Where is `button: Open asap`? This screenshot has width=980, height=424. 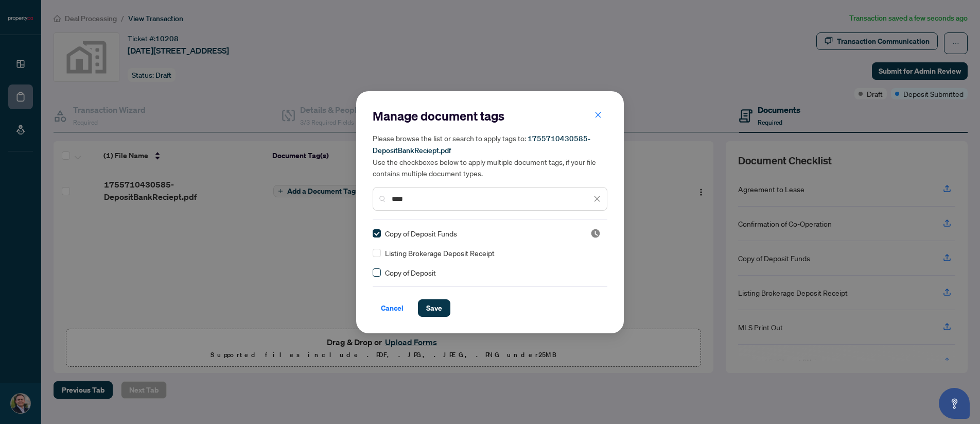 button: Open asap is located at coordinates (954, 403).